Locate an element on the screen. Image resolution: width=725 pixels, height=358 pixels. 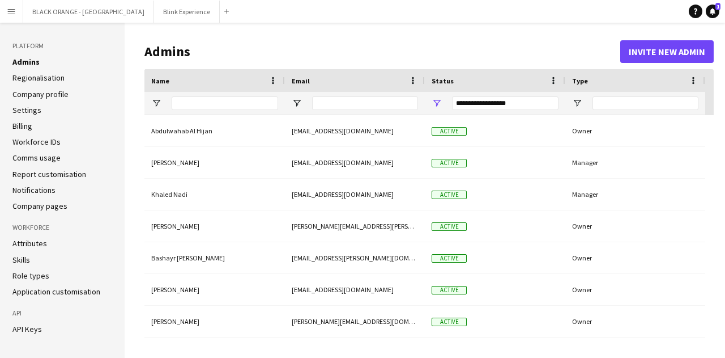
a: Skills is located at coordinates (21, 260).